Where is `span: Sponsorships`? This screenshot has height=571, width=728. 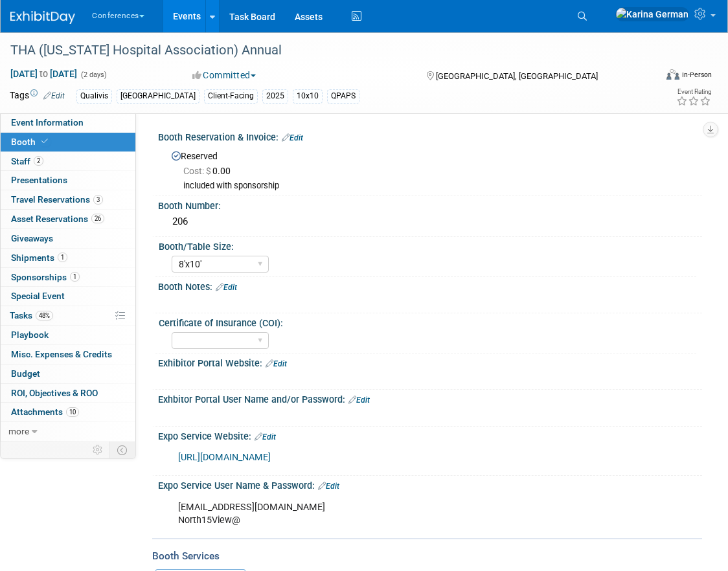
span: Sponsorships is located at coordinates (45, 277).